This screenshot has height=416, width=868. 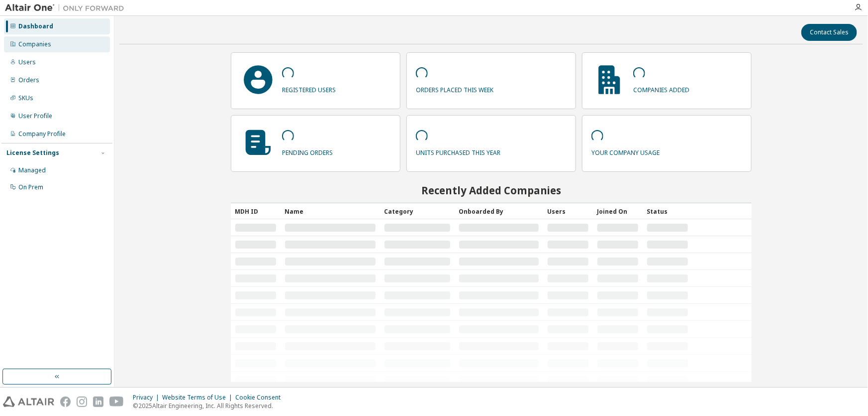 What do you see at coordinates (210, 405) in the screenshot?
I see `p: © 2025 Altair Engineering, Inc. All Rights Reserved.` at bounding box center [210, 405].